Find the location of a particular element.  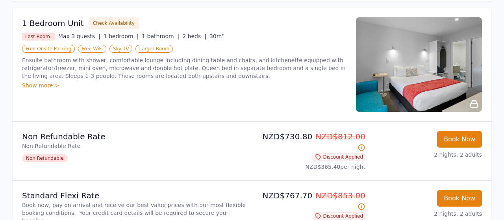

span: Max 3 guests | is located at coordinates (79, 36).